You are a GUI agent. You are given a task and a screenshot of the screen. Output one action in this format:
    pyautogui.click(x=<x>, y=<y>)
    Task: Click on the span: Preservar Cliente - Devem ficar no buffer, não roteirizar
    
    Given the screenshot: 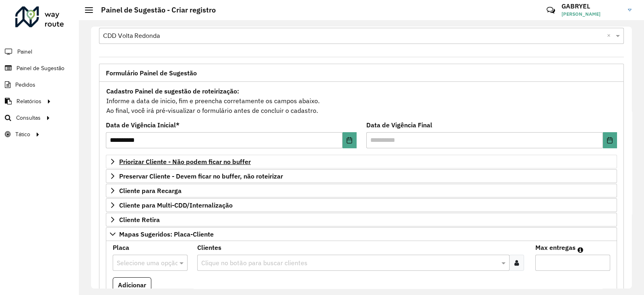 What is the action you would take?
    pyautogui.click(x=201, y=176)
    